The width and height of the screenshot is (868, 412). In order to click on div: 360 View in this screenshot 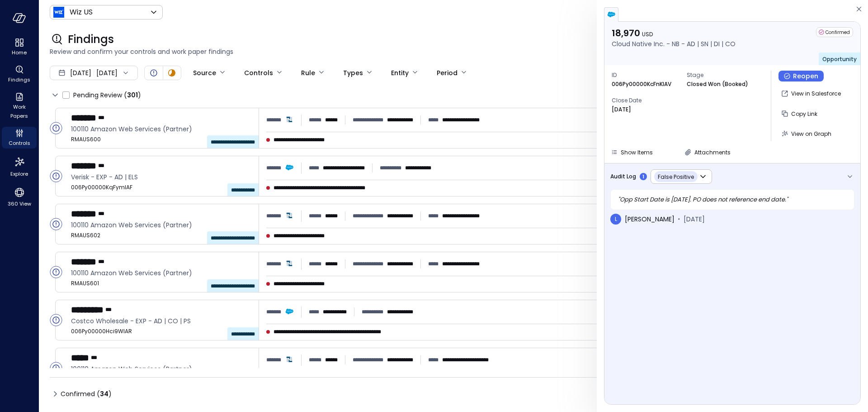, I will do `click(19, 197)`.